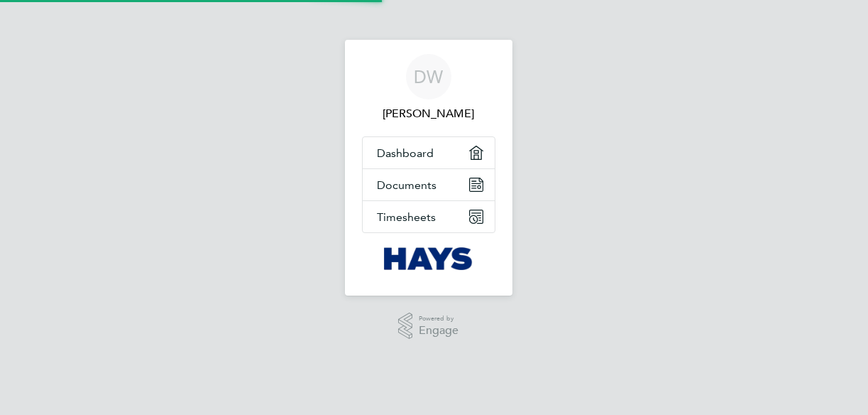  Describe the element at coordinates (429, 153) in the screenshot. I see `a: Dashboard` at that location.